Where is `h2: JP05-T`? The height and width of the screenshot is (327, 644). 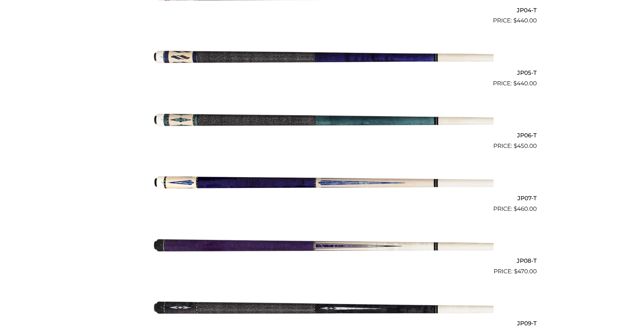
h2: JP05-T is located at coordinates (322, 72).